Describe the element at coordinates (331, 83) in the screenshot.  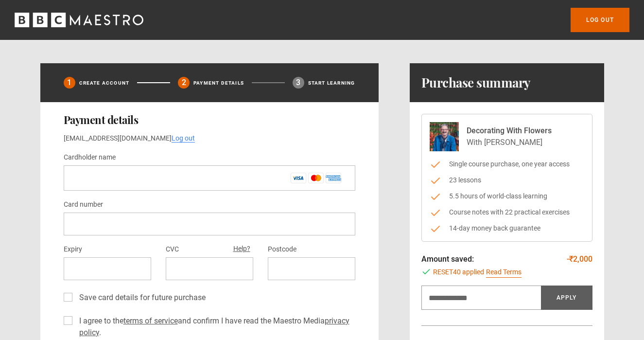
I see `p: Start learning` at that location.